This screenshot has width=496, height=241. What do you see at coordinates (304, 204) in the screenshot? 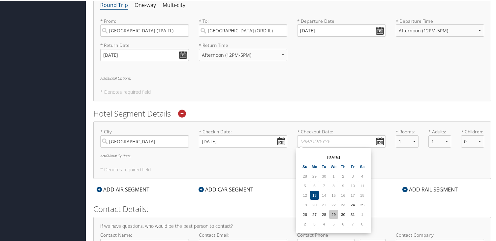
I see `td: 19` at bounding box center [304, 204].